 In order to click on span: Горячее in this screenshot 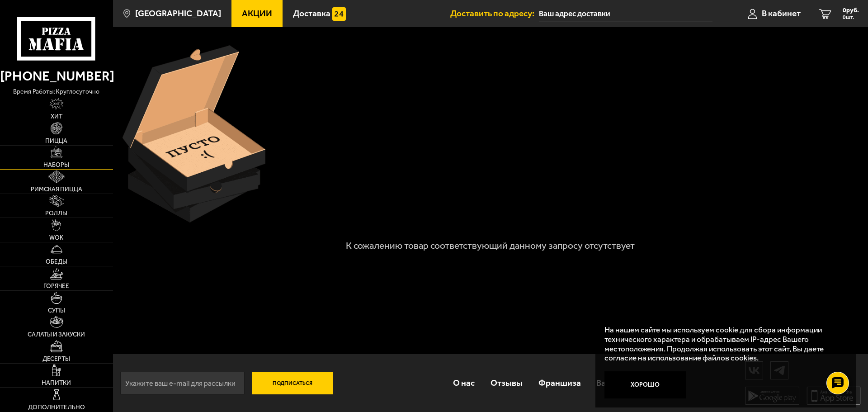, I will do `click(56, 286)`.